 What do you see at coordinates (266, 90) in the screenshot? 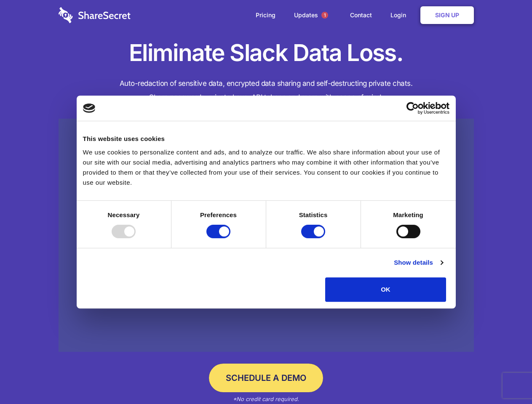
I see `h4: Auto-redaction of sensitive data, encrypted data sharing and self-destructing private chats. Shar...` at bounding box center [266, 90].